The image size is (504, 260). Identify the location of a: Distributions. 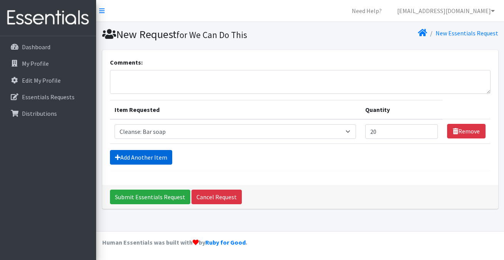
(48, 113).